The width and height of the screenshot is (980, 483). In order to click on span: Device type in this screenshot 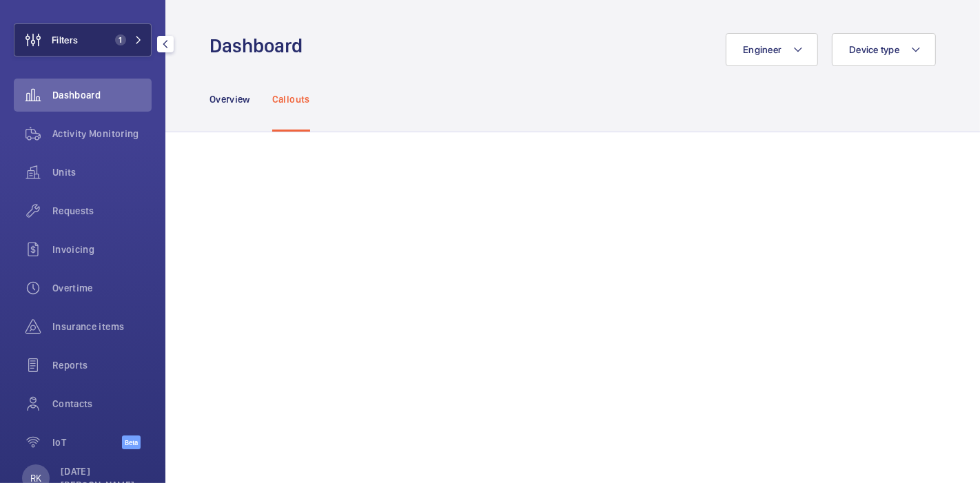, I will do `click(874, 50)`.